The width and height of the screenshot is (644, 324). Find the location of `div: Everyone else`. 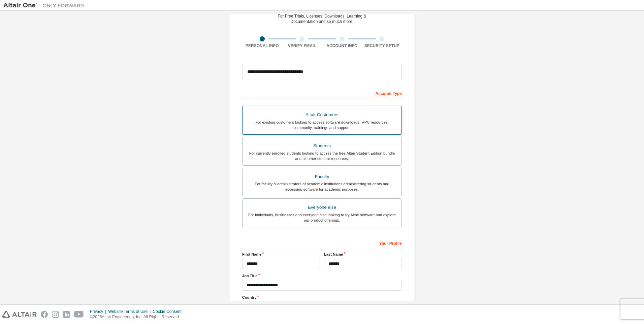

div: Everyone else is located at coordinates (322, 208).